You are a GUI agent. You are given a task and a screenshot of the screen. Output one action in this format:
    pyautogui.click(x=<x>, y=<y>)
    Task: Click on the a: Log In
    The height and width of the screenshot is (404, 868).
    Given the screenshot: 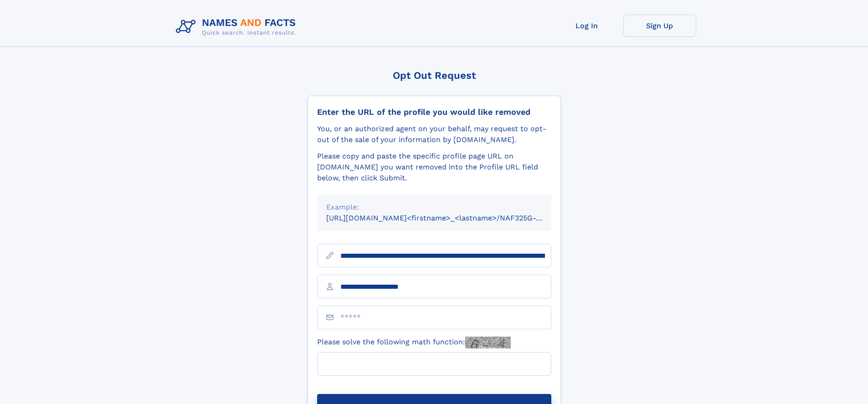 What is the action you would take?
    pyautogui.click(x=587, y=26)
    